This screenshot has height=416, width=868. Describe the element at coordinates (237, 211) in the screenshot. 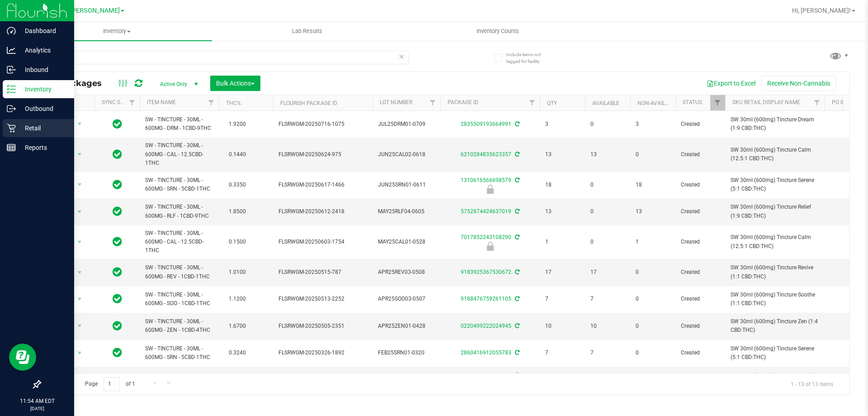

I see `span: 1.8500` at that location.